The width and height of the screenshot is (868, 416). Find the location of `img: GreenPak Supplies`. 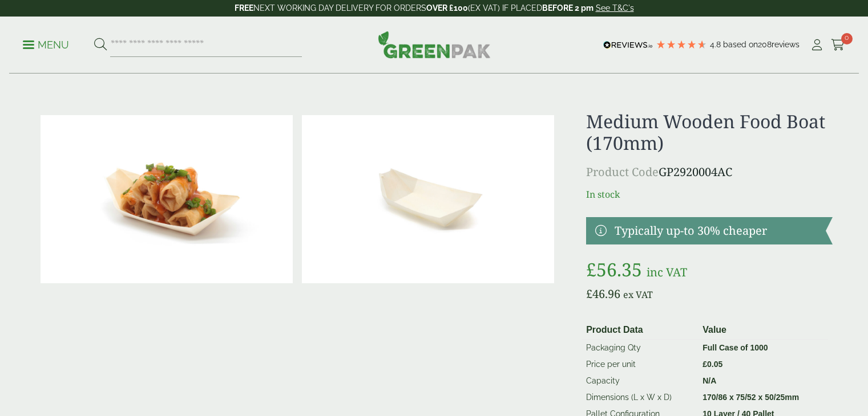

img: GreenPak Supplies is located at coordinates (434, 44).